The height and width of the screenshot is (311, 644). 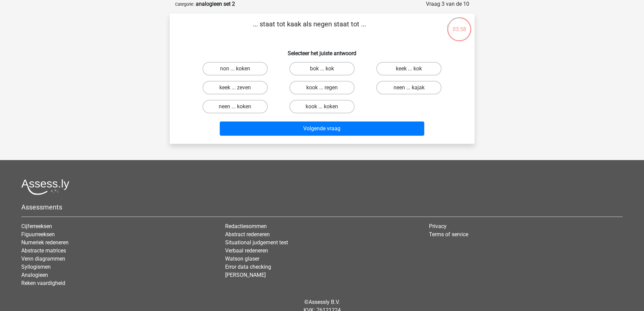 What do you see at coordinates (409, 88) in the screenshot?
I see `label: neen ... kajak` at bounding box center [409, 88].